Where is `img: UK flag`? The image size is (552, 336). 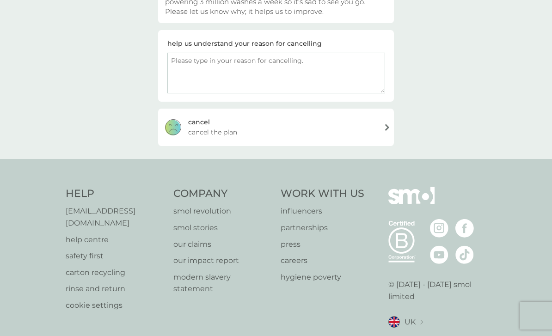
img: UK flag is located at coordinates (394, 321).